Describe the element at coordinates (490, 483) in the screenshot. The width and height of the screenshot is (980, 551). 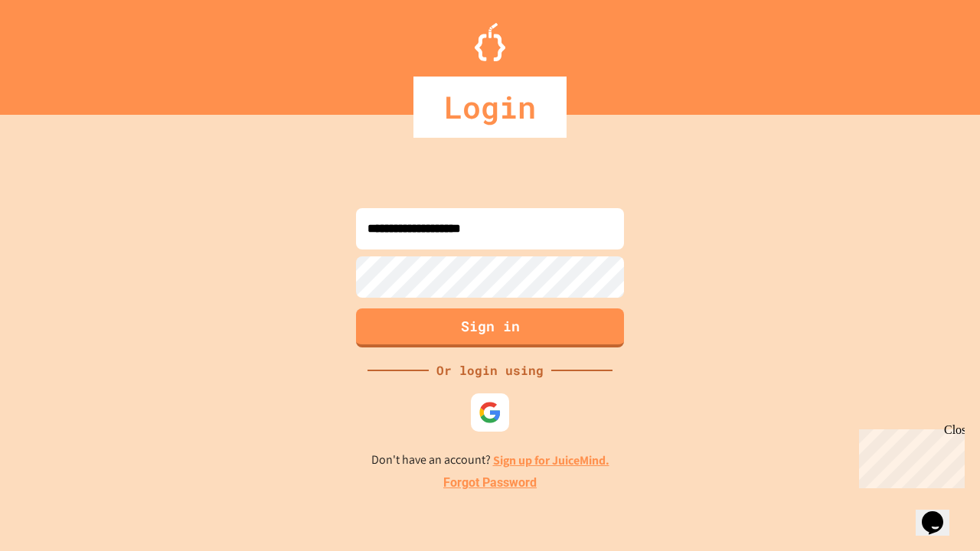
I see `a: Forgot Password` at that location.